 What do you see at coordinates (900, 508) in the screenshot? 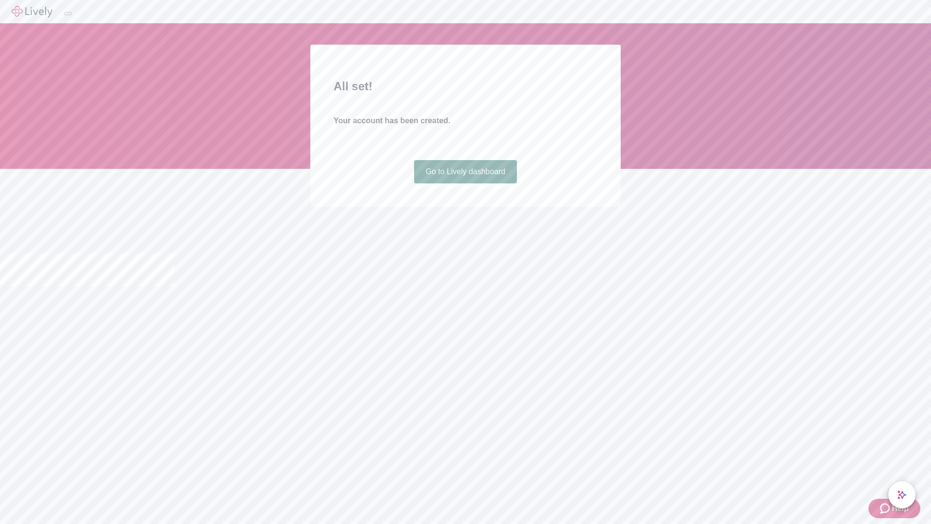
I see `span: Help` at bounding box center [900, 508].